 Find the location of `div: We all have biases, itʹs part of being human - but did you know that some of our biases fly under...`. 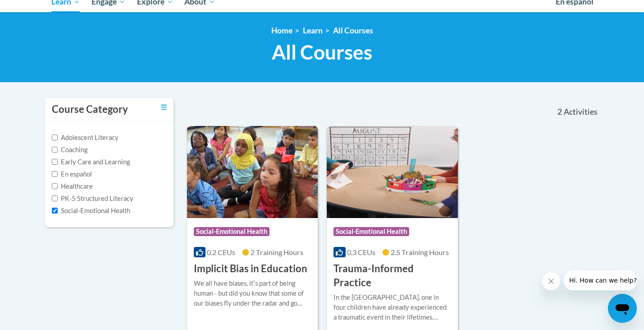

div: We all have biases, itʹs part of being human - but did you know that some of our biases fly under... is located at coordinates (253, 293).